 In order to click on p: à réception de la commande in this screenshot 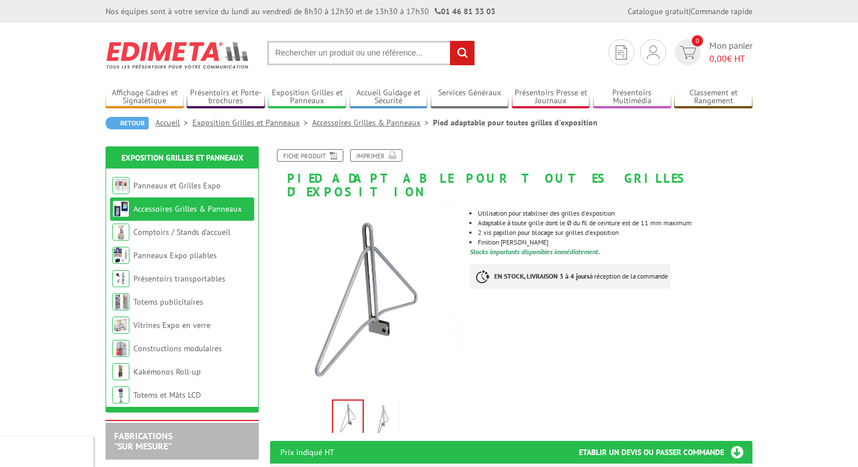, I will do `click(570, 276)`.